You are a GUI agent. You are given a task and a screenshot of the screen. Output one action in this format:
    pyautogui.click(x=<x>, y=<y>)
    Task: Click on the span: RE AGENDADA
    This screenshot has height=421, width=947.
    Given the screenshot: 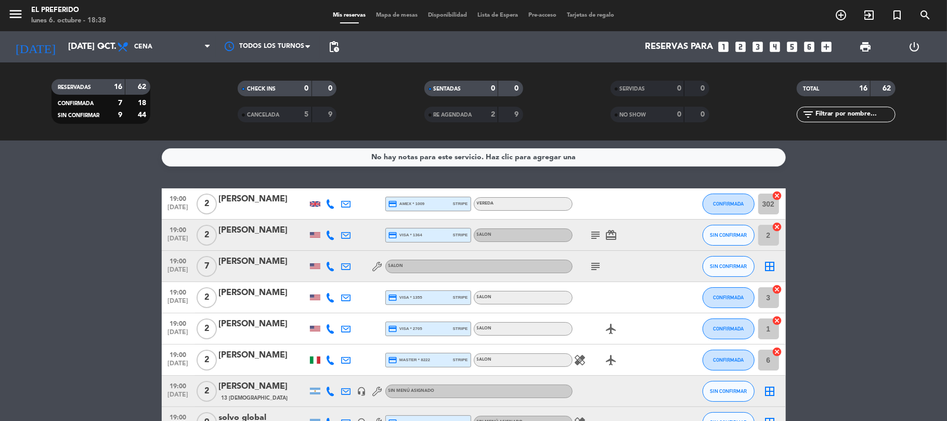 What is the action you would take?
    pyautogui.click(x=453, y=115)
    